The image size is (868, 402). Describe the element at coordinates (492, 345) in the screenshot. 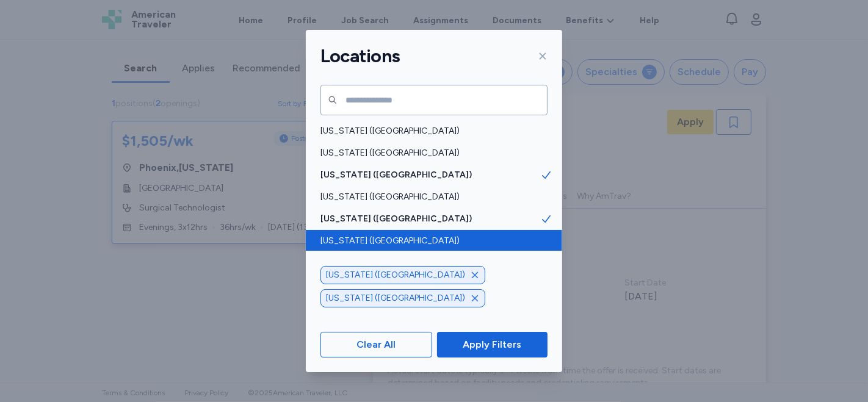

I see `span: Apply Filters` at that location.